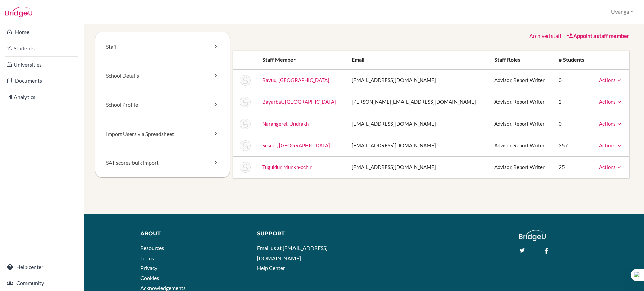  Describe the element at coordinates (522, 60) in the screenshot. I see `th: Staff roles` at that location.